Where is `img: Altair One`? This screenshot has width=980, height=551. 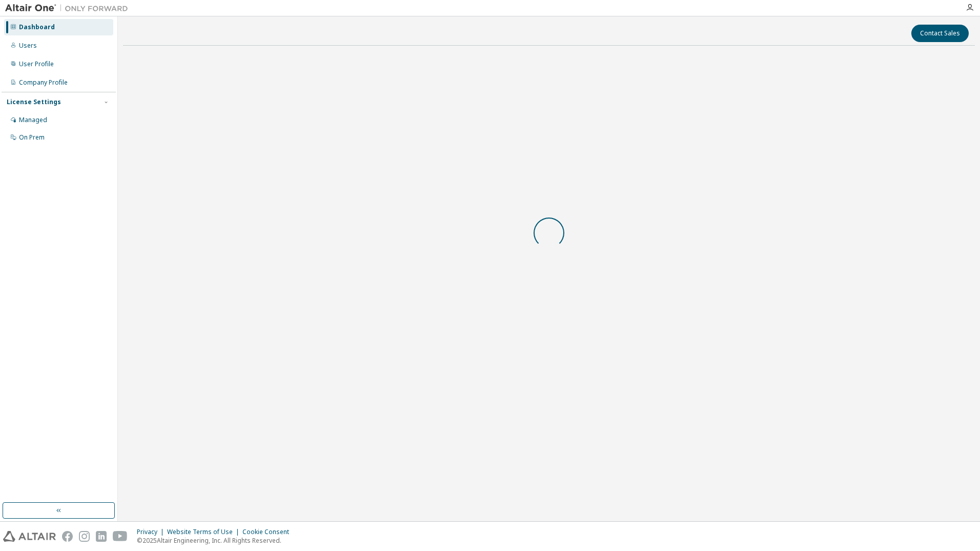 img: Altair One is located at coordinates (69, 8).